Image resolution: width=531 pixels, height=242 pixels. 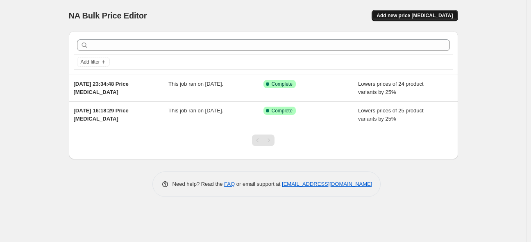 I want to click on span: or email support at, so click(x=258, y=184).